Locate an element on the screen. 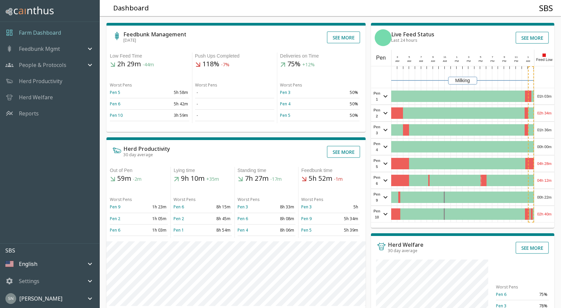  h5: 2h 29m is located at coordinates (150, 64).